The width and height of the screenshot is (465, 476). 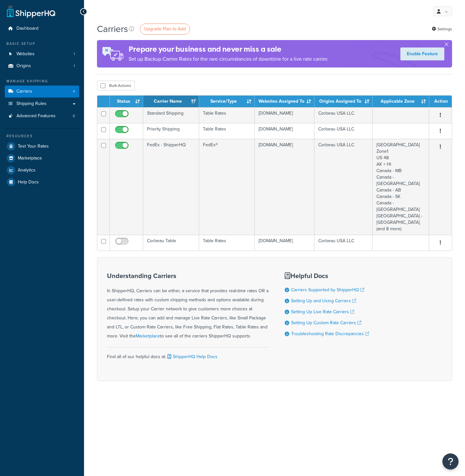 I want to click on h1: Carriers, so click(x=113, y=29).